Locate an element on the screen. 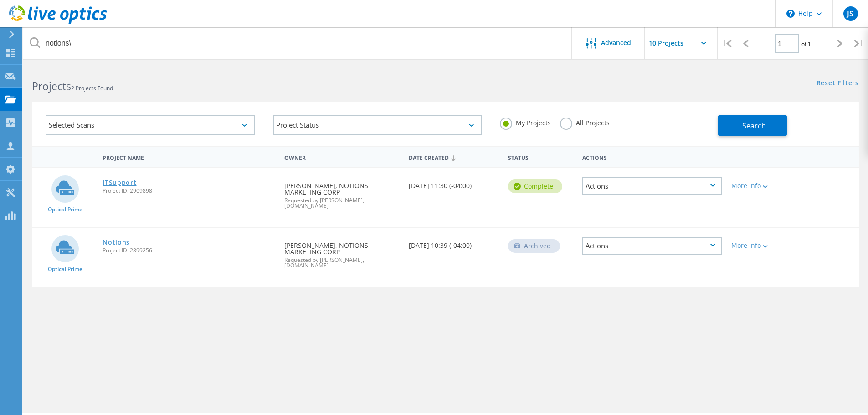 This screenshot has width=868, height=415. div: Owner is located at coordinates (342, 157).